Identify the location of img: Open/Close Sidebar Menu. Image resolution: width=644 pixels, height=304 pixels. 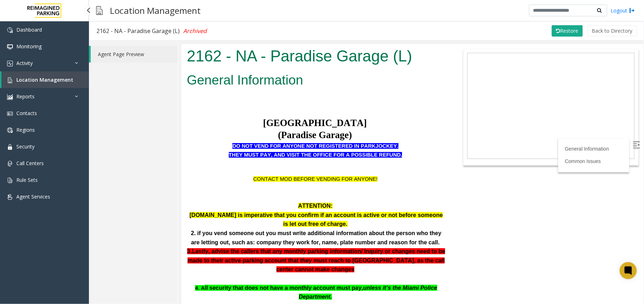
(455, 101).